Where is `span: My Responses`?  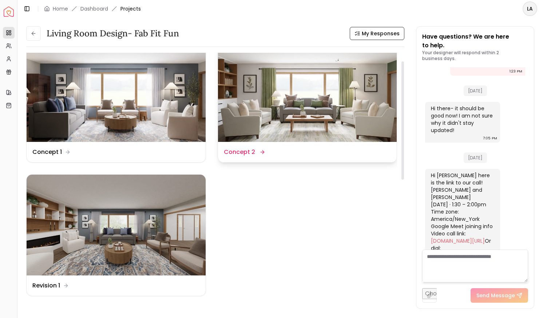 span: My Responses is located at coordinates (381, 33).